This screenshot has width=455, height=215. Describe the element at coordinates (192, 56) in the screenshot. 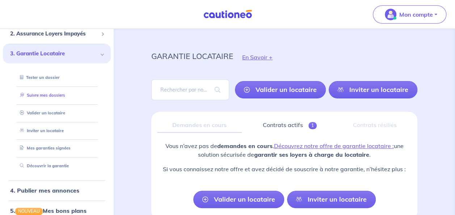

I see `p: garantie locataire` at that location.